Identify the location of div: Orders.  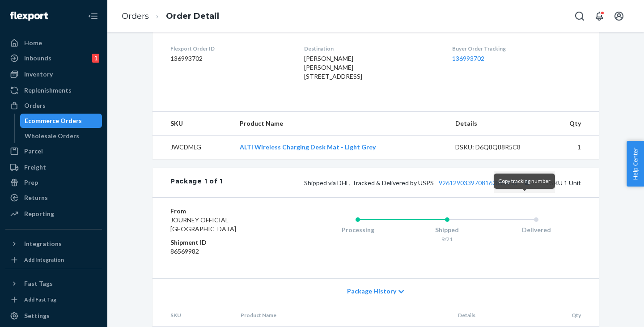
(35, 105).